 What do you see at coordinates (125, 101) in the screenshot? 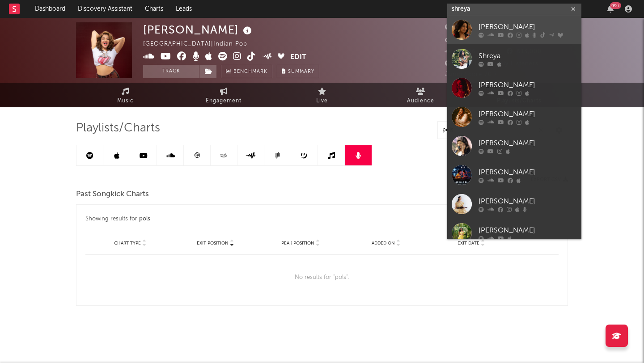
I see `span: Music` at bounding box center [125, 101].